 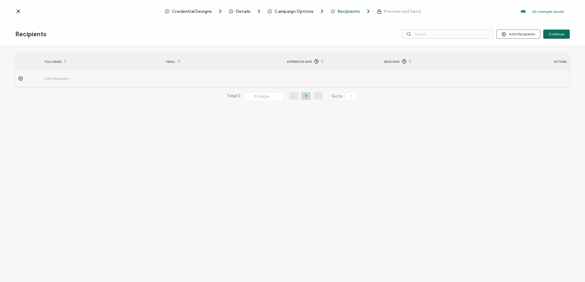 I want to click on button: Add Recipients, so click(x=518, y=34).